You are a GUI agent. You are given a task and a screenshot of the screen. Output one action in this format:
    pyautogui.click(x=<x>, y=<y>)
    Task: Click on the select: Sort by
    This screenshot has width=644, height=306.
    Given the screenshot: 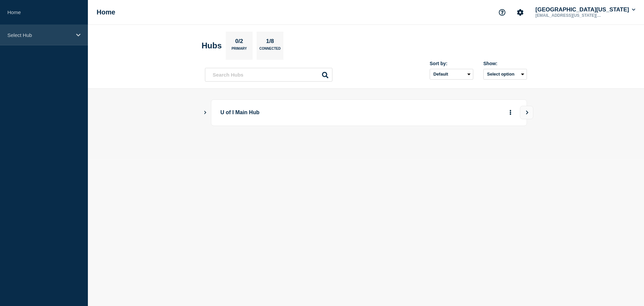 What is the action you would take?
    pyautogui.click(x=452, y=74)
    